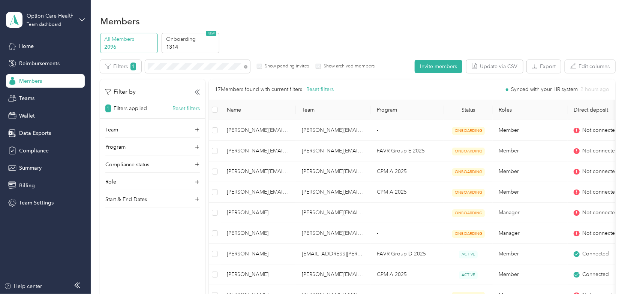 The height and width of the screenshot is (294, 628). I want to click on td: melissa.westman@optioncare.com, so click(333, 192).